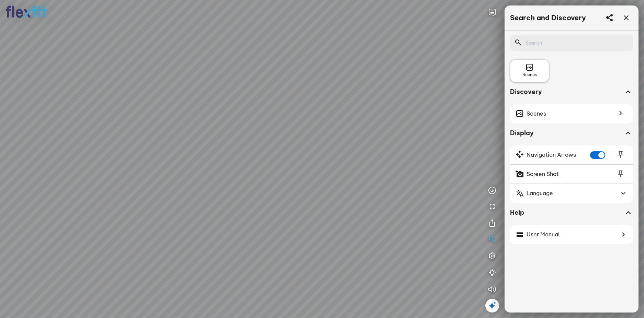  I want to click on span: Language, so click(540, 193).